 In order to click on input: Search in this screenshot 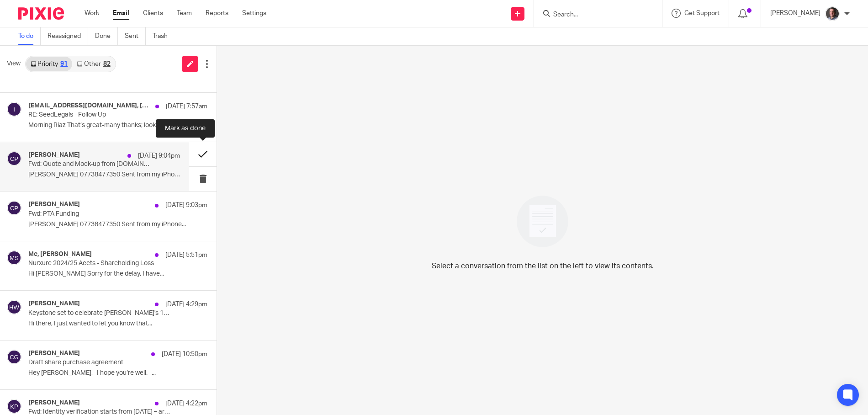, I will do `click(594, 15)`.